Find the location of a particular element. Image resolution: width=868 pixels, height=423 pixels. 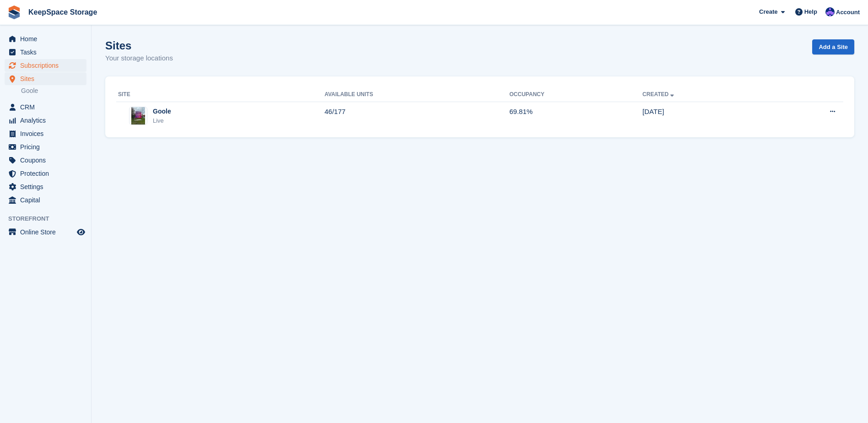

span: Account is located at coordinates (848, 12).